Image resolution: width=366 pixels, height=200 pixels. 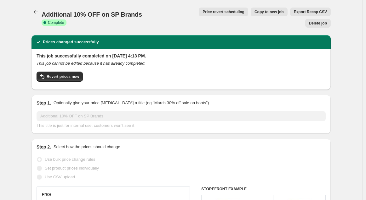 What do you see at coordinates (269, 12) in the screenshot?
I see `button: Copy to new job` at bounding box center [269, 12].